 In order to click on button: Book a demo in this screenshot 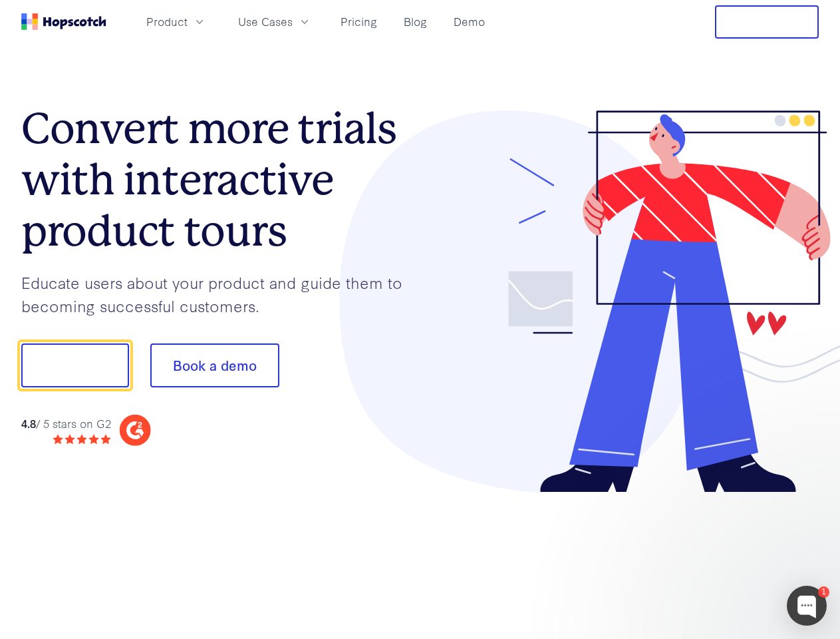, I will do `click(215, 366)`.